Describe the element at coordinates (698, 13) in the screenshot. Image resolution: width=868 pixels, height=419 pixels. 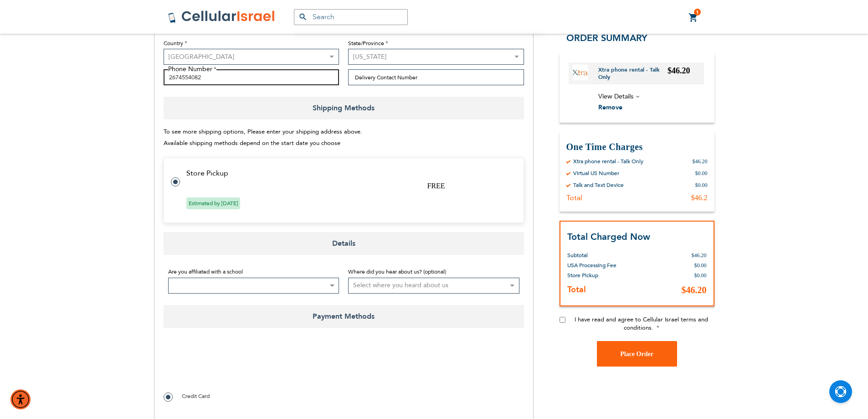
I see `span: 1` at that location.